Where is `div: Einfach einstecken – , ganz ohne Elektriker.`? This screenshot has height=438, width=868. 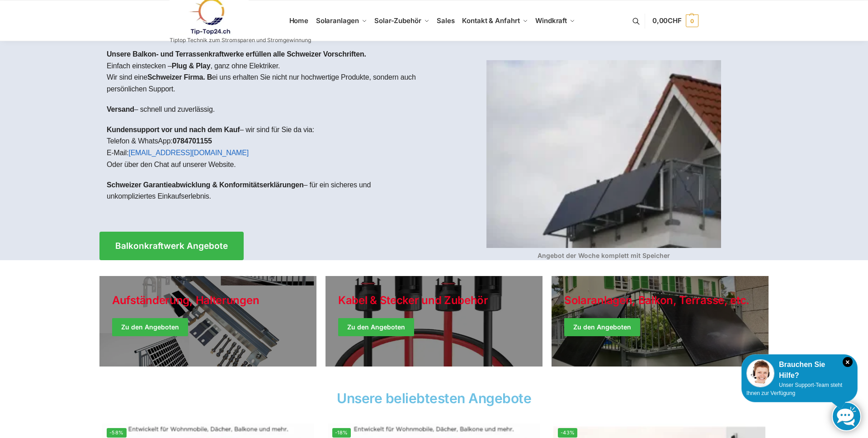
div: Einfach einstecken – , ganz ohne Elektriker. is located at coordinates (267, 129).